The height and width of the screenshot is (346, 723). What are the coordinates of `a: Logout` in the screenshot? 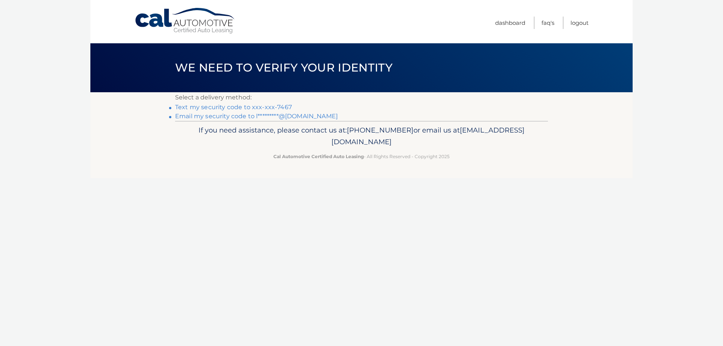 It's located at (579, 23).